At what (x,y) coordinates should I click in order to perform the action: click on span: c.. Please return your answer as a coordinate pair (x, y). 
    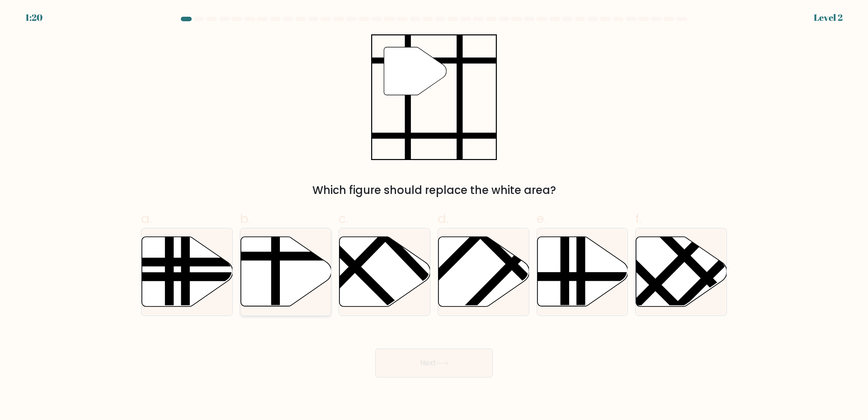
    Looking at the image, I should click on (344, 218).